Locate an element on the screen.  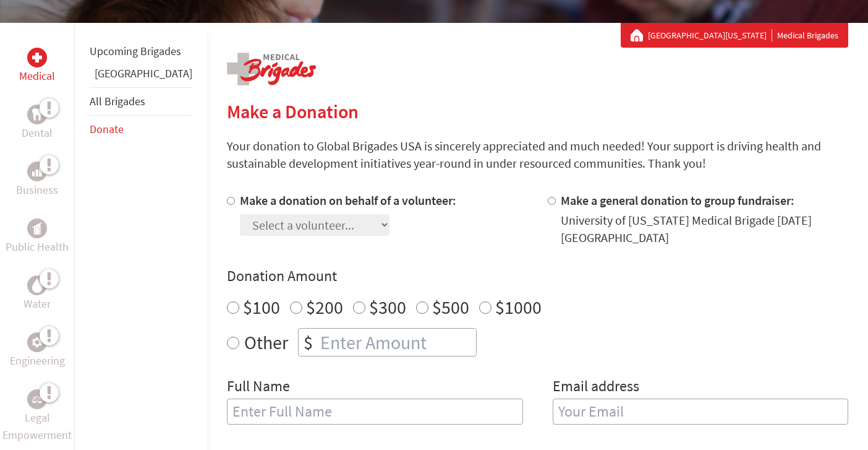
li: Upcoming Brigades is located at coordinates (141, 51).